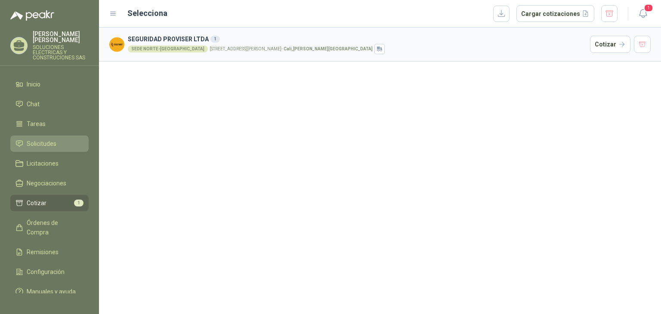  What do you see at coordinates (49, 203) in the screenshot?
I see `a: Cotizar1` at bounding box center [49, 203].